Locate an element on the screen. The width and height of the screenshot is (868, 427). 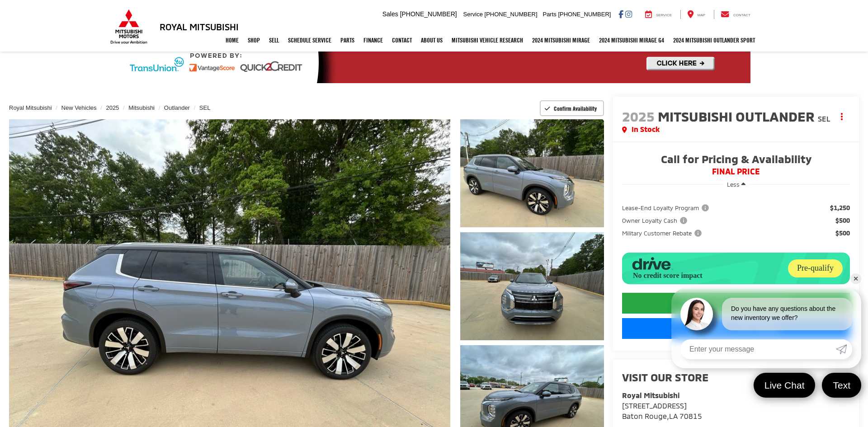
span: Parts is located at coordinates (549, 14).